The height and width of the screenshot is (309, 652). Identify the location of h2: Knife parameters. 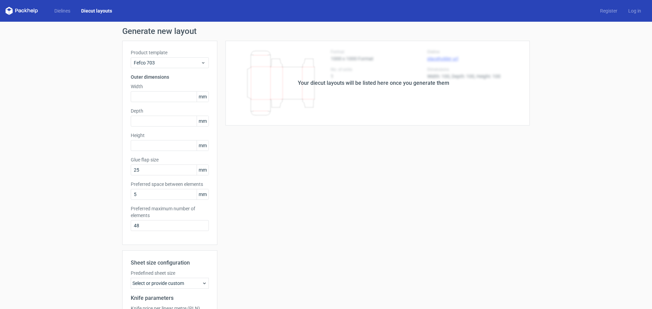
(170, 298).